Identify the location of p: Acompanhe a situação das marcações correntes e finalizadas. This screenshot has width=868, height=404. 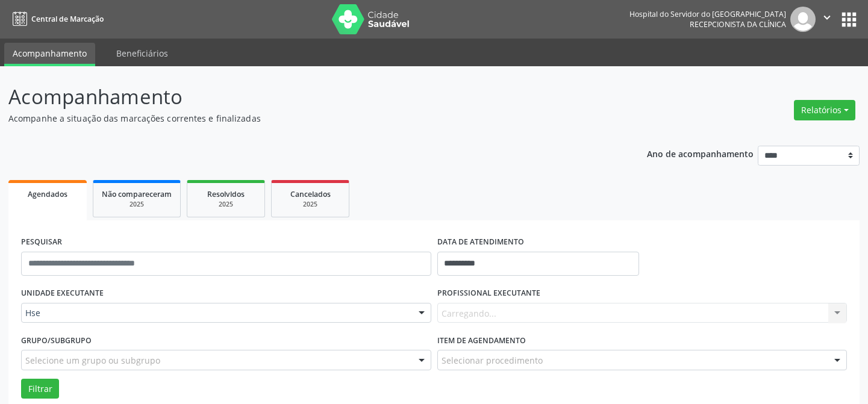
(306, 118).